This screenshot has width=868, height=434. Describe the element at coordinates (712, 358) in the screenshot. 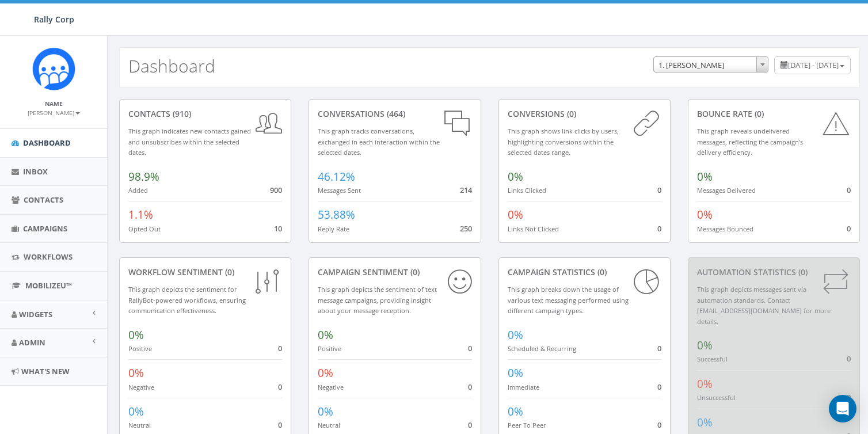

I see `small: Successful` at that location.